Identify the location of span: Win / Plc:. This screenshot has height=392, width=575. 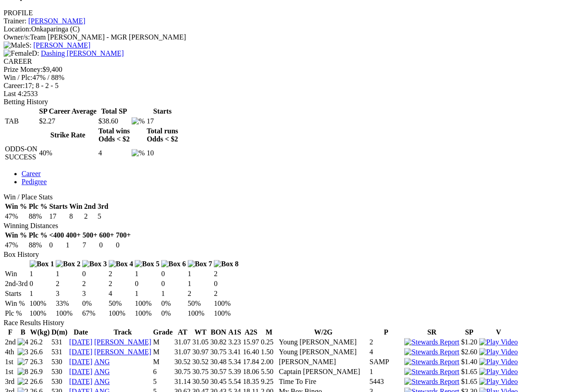
(18, 77).